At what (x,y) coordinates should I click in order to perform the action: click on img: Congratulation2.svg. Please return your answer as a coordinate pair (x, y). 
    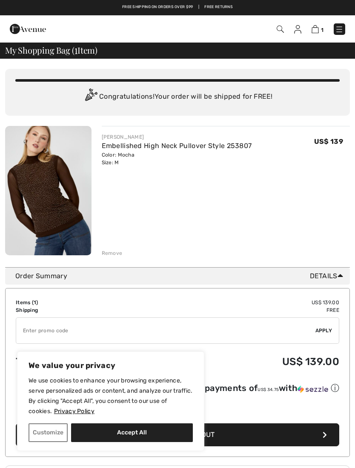
    Looking at the image, I should click on (91, 97).